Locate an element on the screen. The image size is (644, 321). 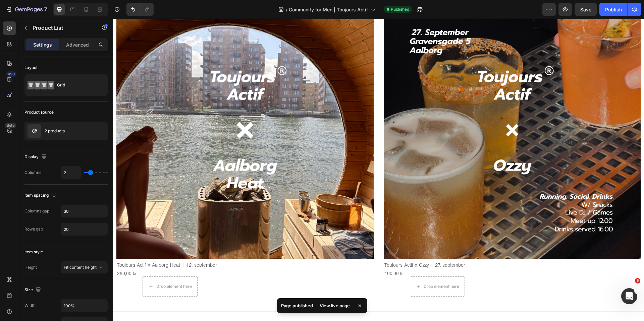
button: Fit content height is located at coordinates (84, 267).